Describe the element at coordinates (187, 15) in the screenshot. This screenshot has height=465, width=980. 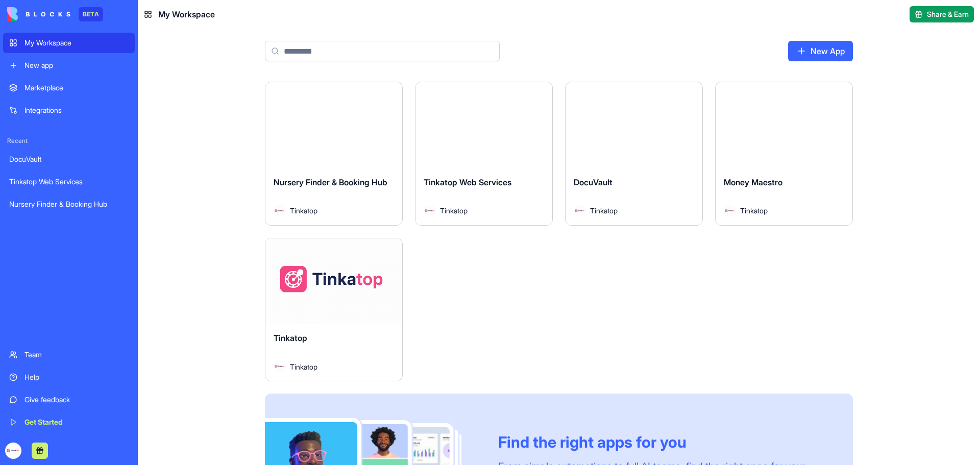
I see `span: My Workspace` at that location.